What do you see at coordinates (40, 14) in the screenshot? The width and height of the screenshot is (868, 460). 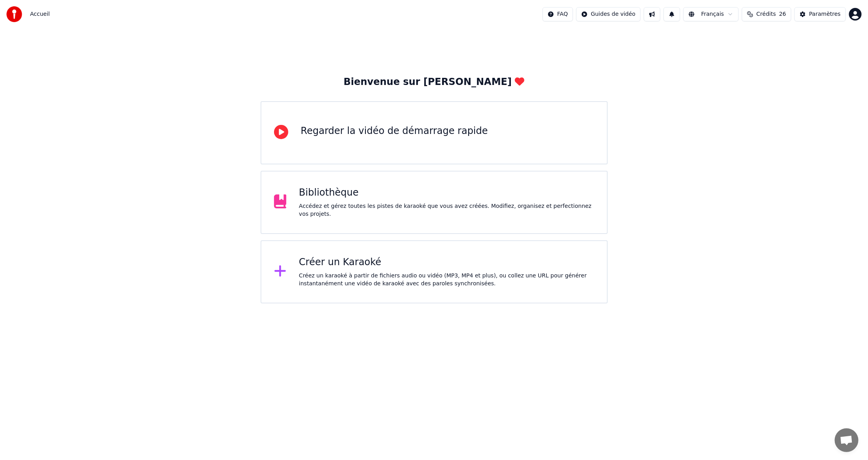 I see `span: Accueil` at bounding box center [40, 14].